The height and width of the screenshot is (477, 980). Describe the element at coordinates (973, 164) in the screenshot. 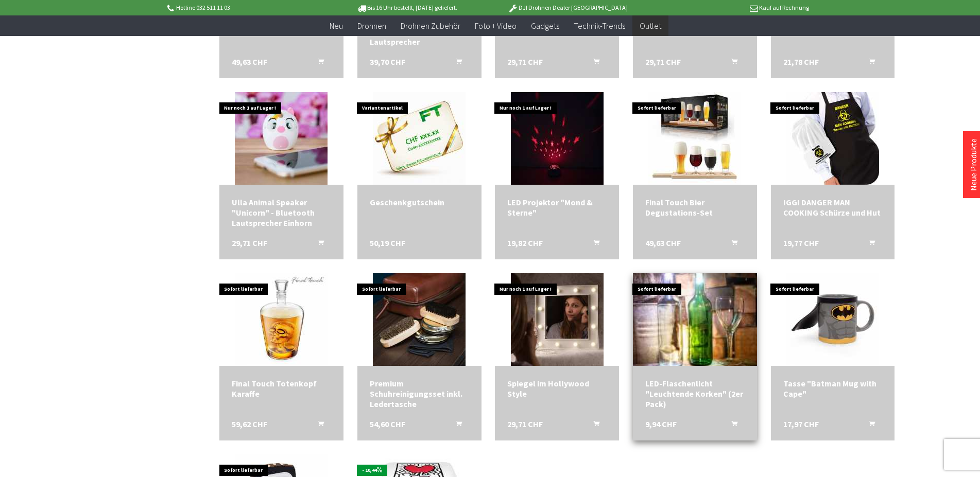

I see `a: Neue Produkte` at that location.